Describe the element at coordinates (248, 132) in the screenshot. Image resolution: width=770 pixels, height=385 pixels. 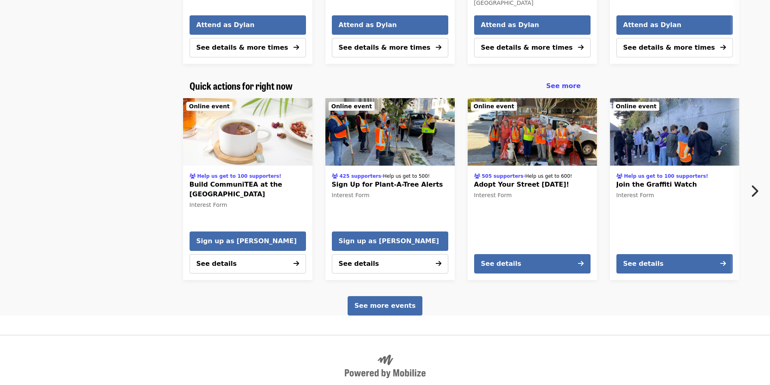
I see `a: Build CommuniTEA at the Street Tree Nursery` at that location.